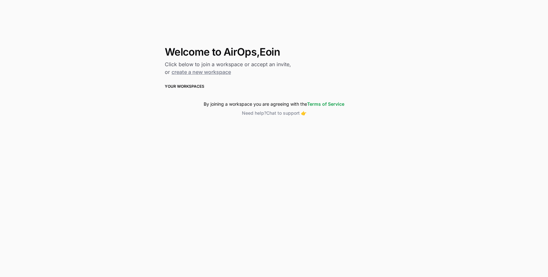 This screenshot has height=277, width=548. I want to click on span: Chat to support 👉, so click(286, 113).